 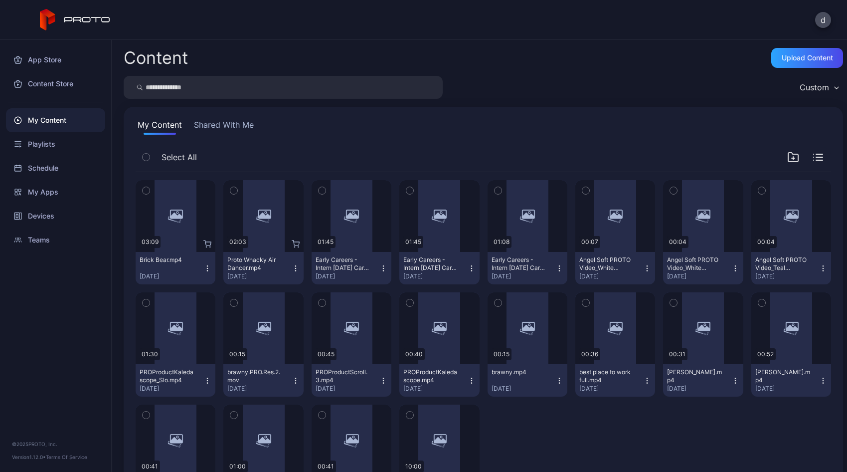 I want to click on span: Version 1.12.0 •, so click(x=29, y=457).